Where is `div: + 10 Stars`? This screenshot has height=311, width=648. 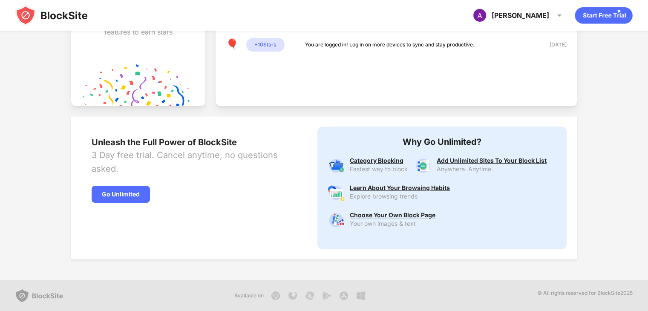
div: + 10 Stars is located at coordinates (266, 45).